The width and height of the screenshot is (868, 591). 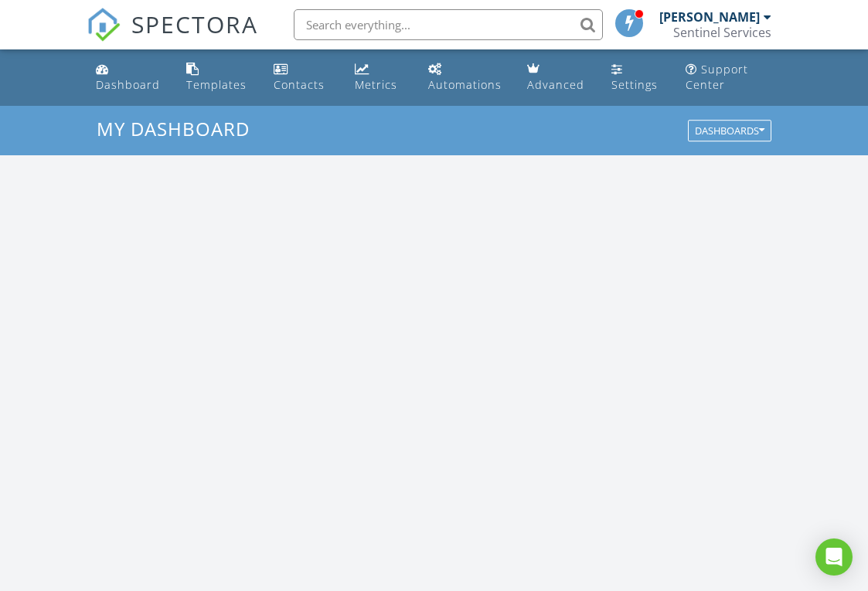 What do you see at coordinates (172, 37) in the screenshot?
I see `a: SPECTORA` at bounding box center [172, 37].